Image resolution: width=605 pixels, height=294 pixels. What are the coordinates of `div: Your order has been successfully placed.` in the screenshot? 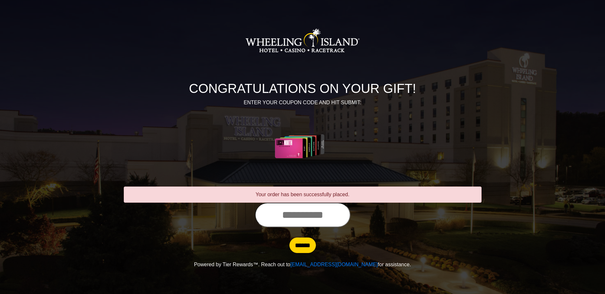 It's located at (303, 194).